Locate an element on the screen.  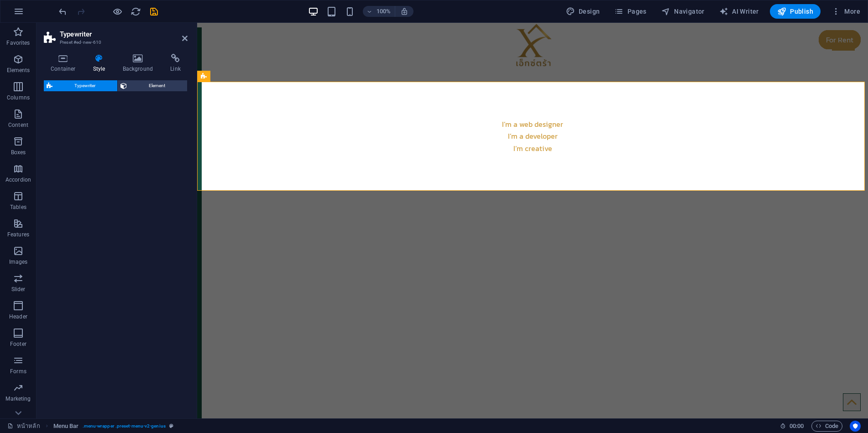
span: Design is located at coordinates (583, 11).